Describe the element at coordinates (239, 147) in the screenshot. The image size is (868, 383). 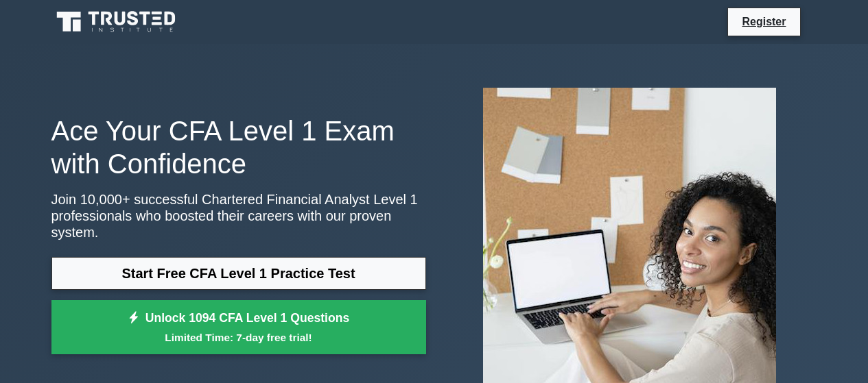
I see `h1: Ace Your CFA Level 1 Exam with Confidence` at that location.